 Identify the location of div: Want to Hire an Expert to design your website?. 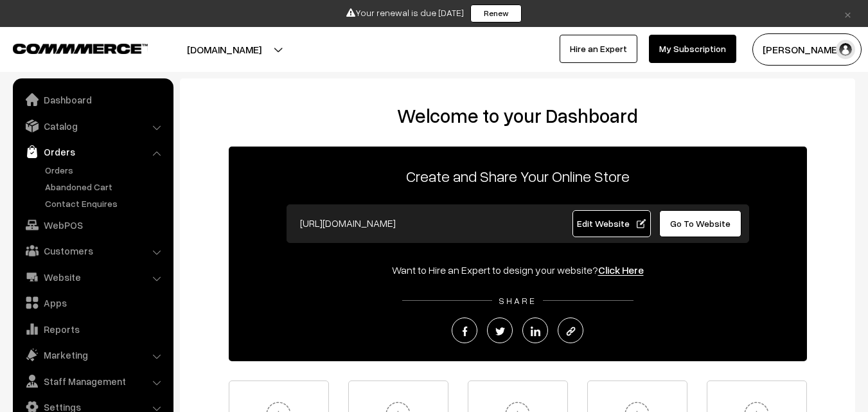
(518, 270).